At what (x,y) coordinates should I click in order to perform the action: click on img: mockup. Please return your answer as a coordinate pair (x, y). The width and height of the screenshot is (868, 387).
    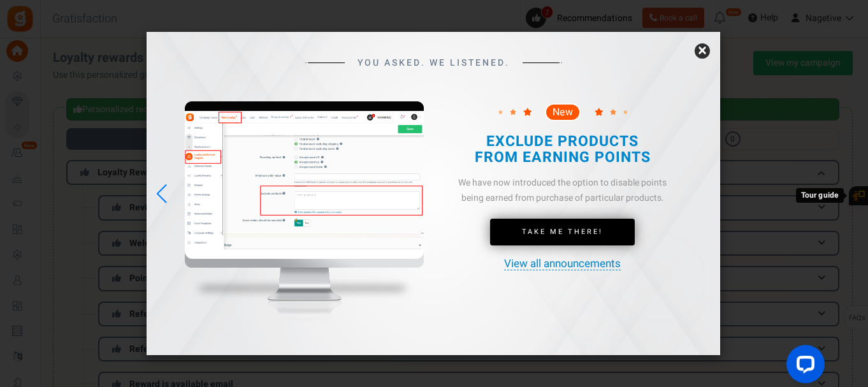
    Looking at the image, I should click on (304, 223).